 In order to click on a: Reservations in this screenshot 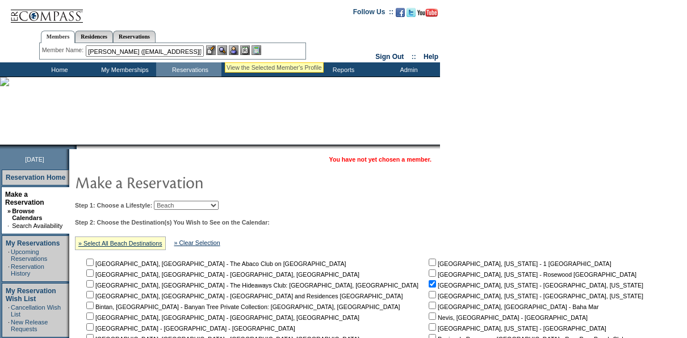, I will do `click(134, 36)`.